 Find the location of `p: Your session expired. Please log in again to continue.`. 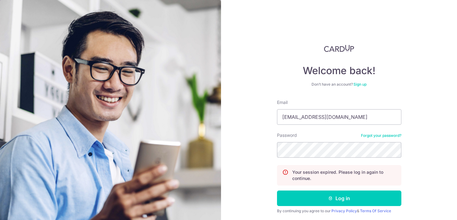

p: Your session expired. Please log in again to continue. is located at coordinates (344, 175).